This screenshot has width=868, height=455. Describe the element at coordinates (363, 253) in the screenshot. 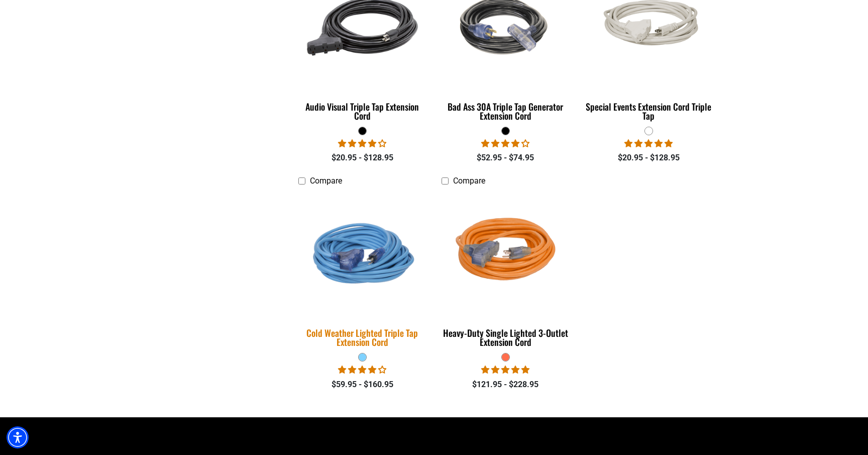

I see `img: Light Blue` at that location.